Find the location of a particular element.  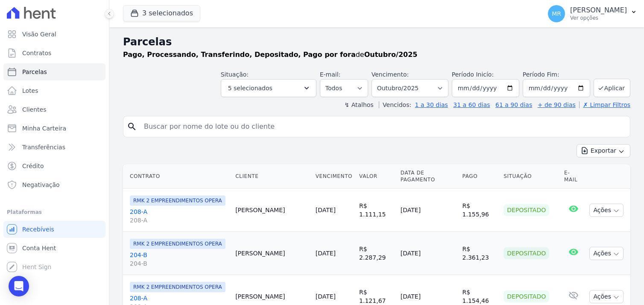

a: Visão Geral is located at coordinates (54, 34).